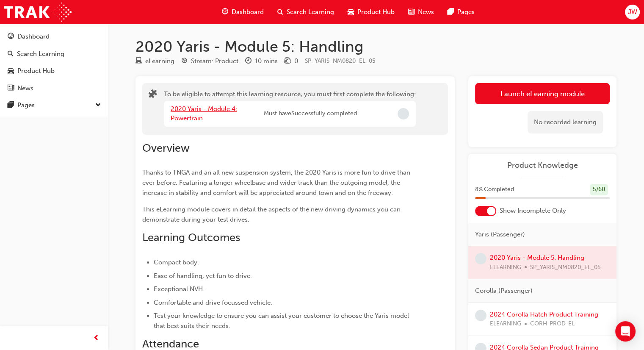  I want to click on img: Trak, so click(38, 12).